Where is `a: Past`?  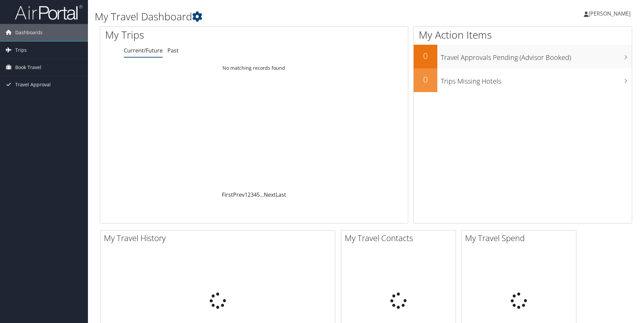
a: Past is located at coordinates (173, 51).